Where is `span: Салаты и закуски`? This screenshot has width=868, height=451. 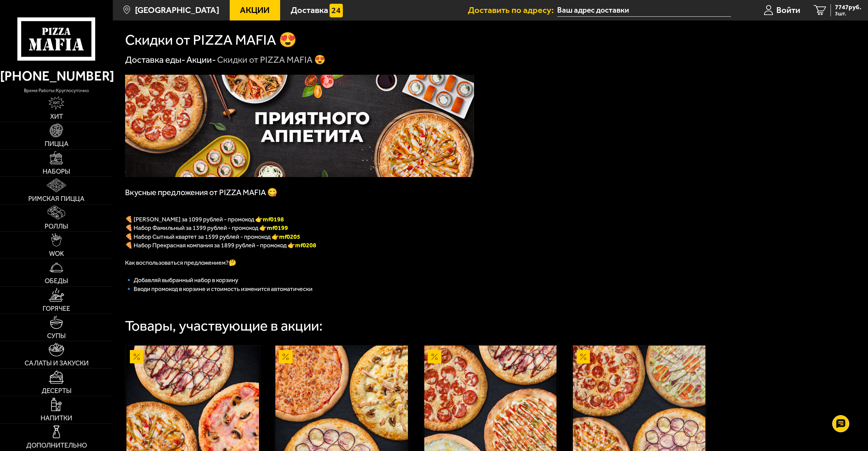 span: Салаты и закуски is located at coordinates (56, 363).